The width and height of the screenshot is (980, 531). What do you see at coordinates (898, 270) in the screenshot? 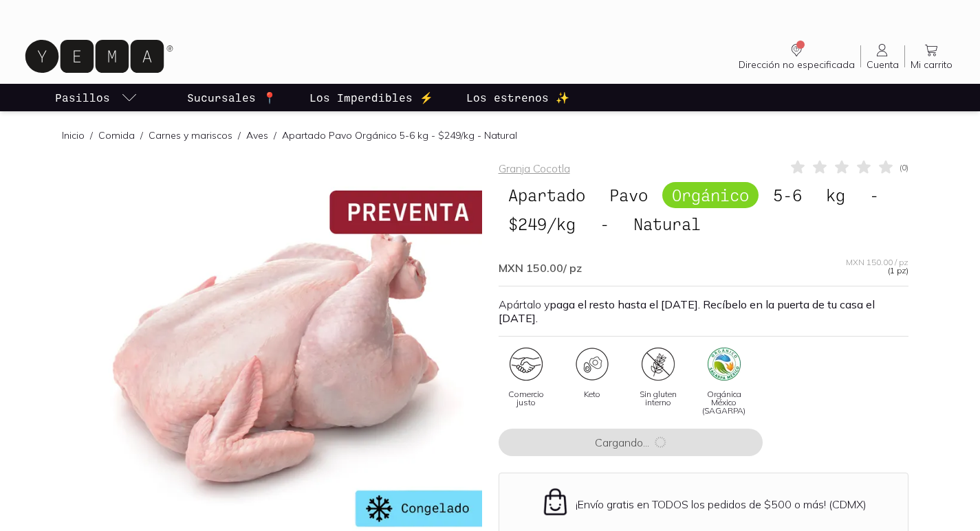
I see `span: (1 pz)` at bounding box center [898, 270].